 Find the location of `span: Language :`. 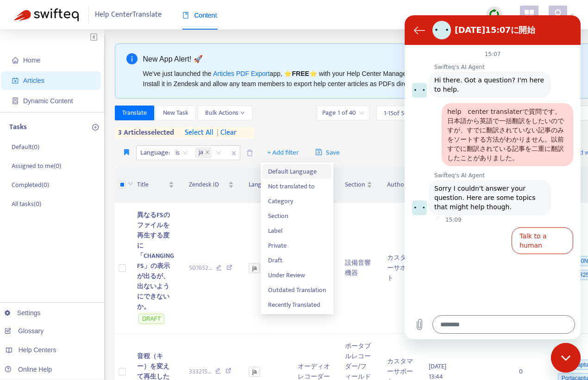

span: Language : is located at coordinates (154, 153).